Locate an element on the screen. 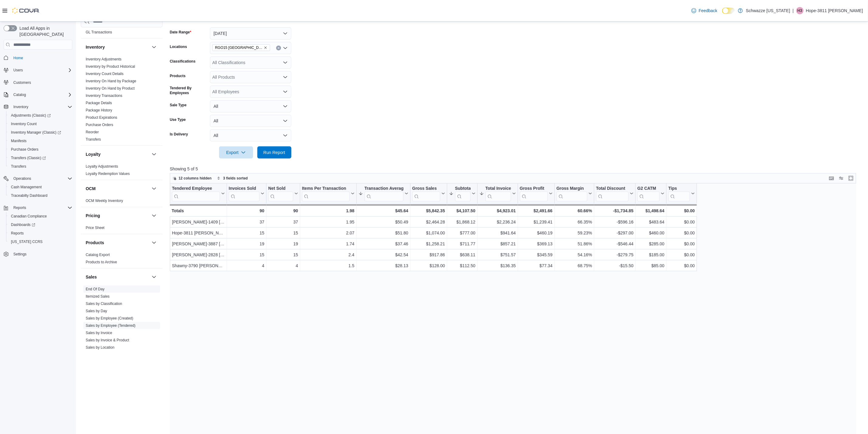 The height and width of the screenshot is (434, 868). div: 15 is located at coordinates (283, 233).